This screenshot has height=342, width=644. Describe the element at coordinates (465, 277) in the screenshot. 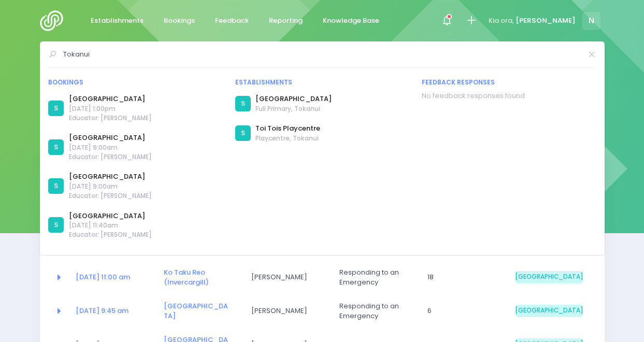

I see `td: 18` at that location.